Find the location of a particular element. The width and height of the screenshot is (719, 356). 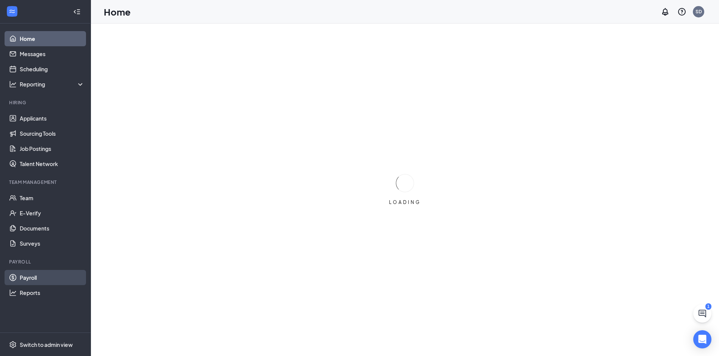

a: Applicants is located at coordinates (52, 118).